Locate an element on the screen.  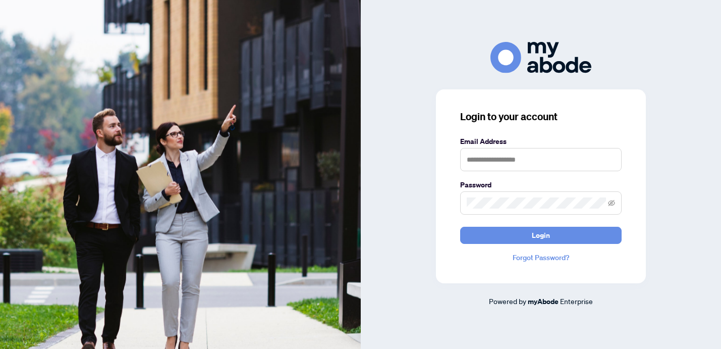
a: Forgot Password? is located at coordinates (541, 257).